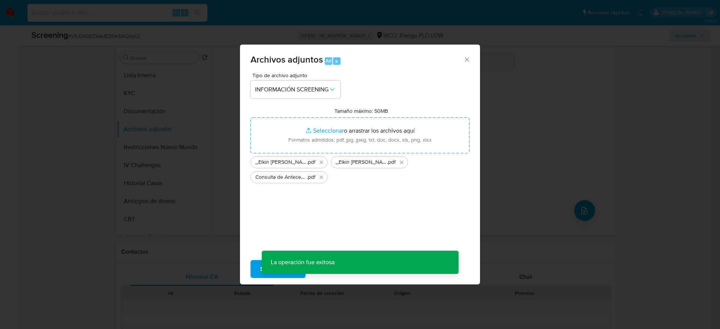 The height and width of the screenshot is (329, 720). I want to click on p: La operación fue exitosa, so click(303, 263).